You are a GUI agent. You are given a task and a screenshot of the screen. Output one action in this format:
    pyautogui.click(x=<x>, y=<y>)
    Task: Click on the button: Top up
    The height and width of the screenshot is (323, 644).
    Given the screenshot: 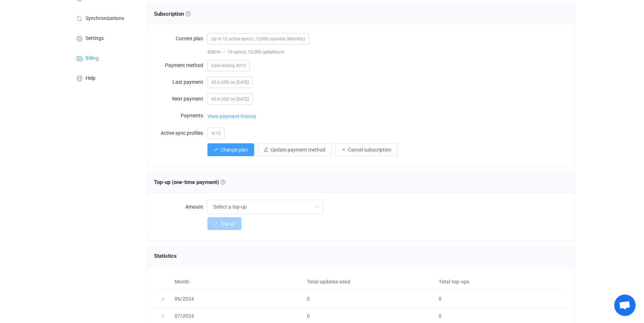 What is the action you would take?
    pyautogui.click(x=224, y=224)
    